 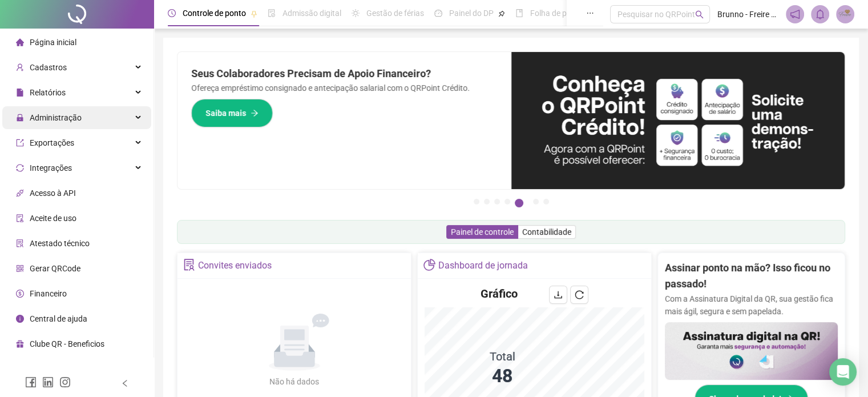 What do you see at coordinates (20, 319) in the screenshot?
I see `span: info-circle` at bounding box center [20, 319].